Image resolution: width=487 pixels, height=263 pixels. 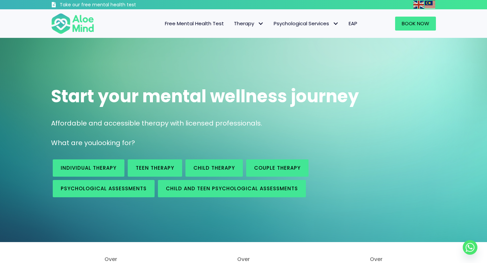 I want to click on span: Psychological assessments, so click(x=104, y=188).